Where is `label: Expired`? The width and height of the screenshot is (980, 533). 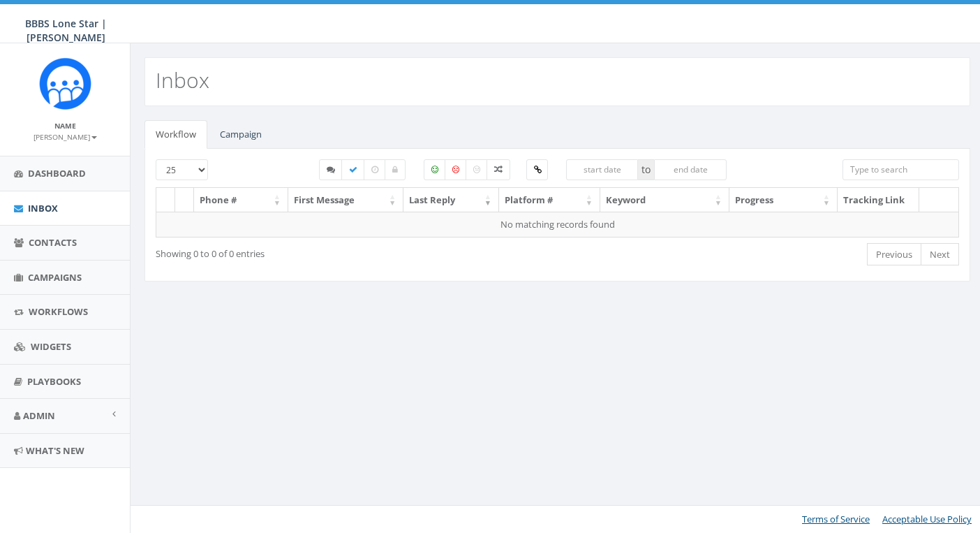 label: Expired is located at coordinates (375, 170).